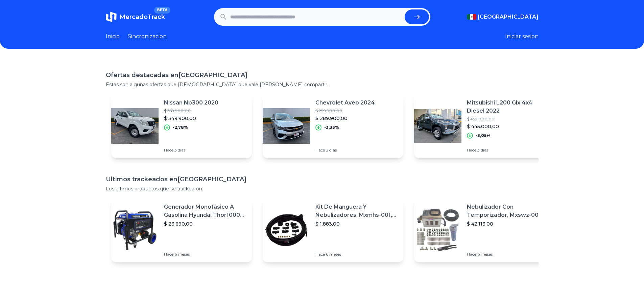 The width and height of the screenshot is (644, 303). What do you see at coordinates (331, 128) in the screenshot?
I see `p: -3,33%` at bounding box center [331, 128].